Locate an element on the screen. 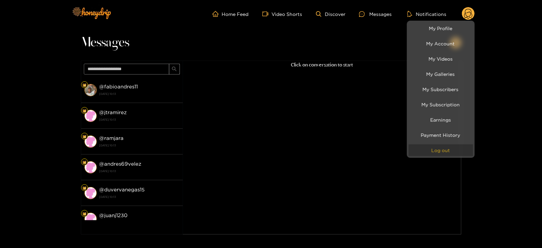 The image size is (542, 248). a: My Profile is located at coordinates (441, 28).